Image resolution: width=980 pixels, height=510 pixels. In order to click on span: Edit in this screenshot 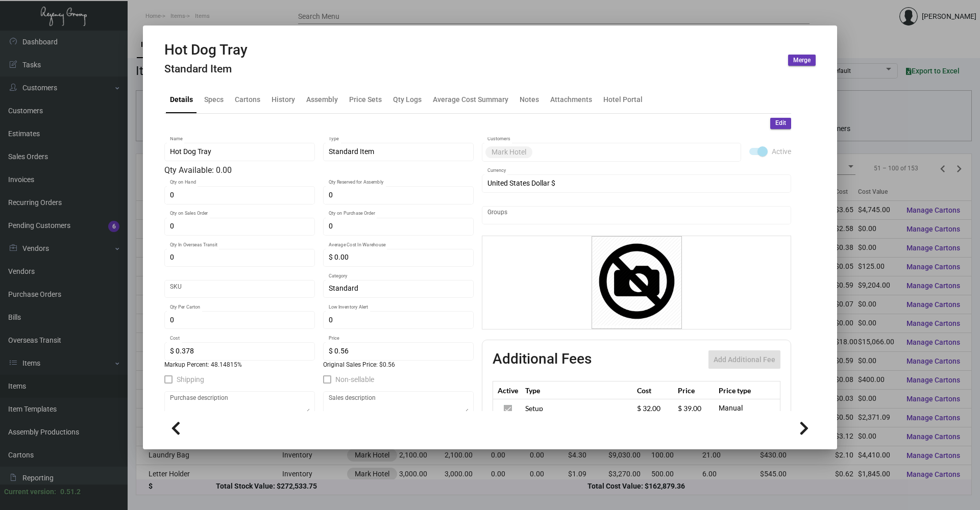, I will do `click(780, 123)`.